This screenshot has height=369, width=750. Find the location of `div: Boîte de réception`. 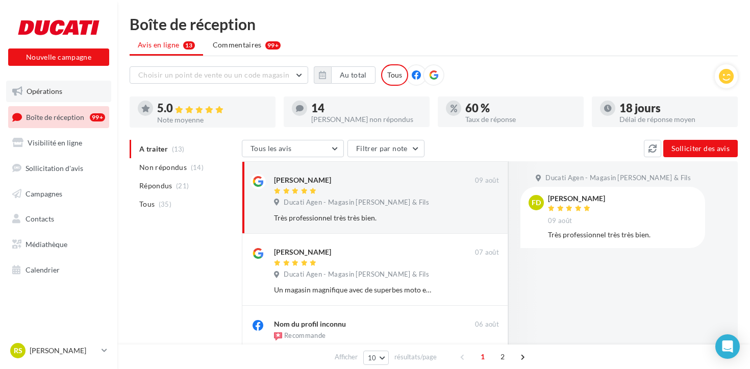

div: Boîte de réception is located at coordinates (434, 24).